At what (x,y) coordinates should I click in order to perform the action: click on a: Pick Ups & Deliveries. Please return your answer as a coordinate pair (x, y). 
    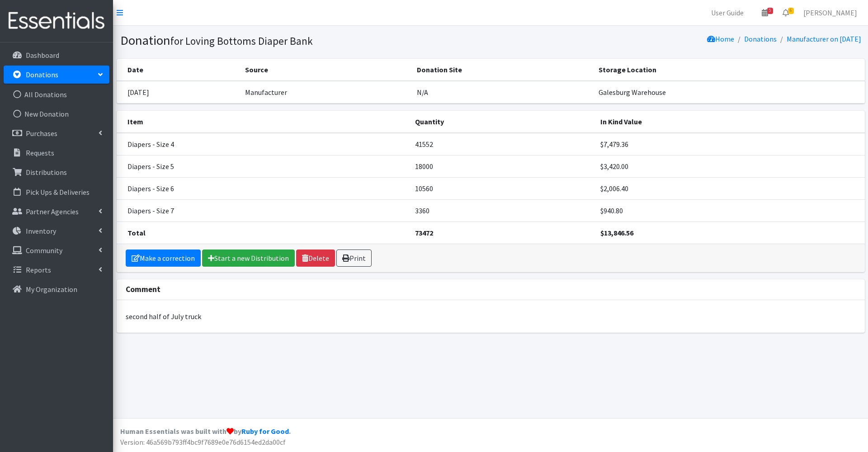
    Looking at the image, I should click on (56, 192).